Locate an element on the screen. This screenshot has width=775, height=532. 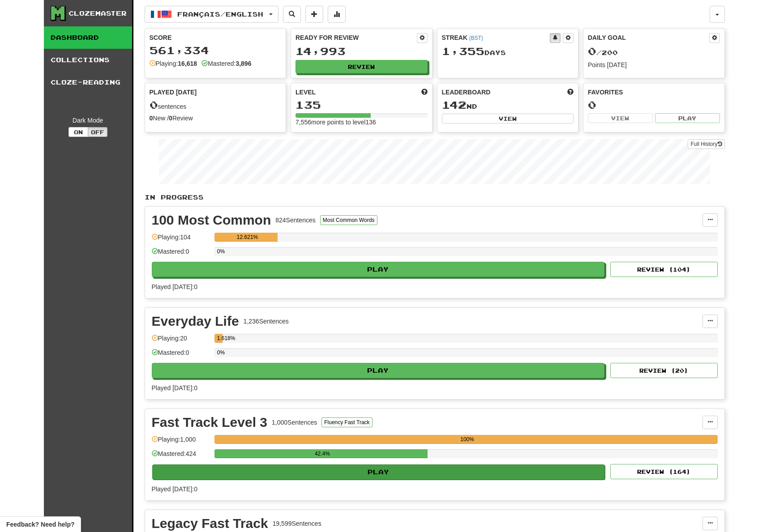
p: In Progress is located at coordinates (435, 198).